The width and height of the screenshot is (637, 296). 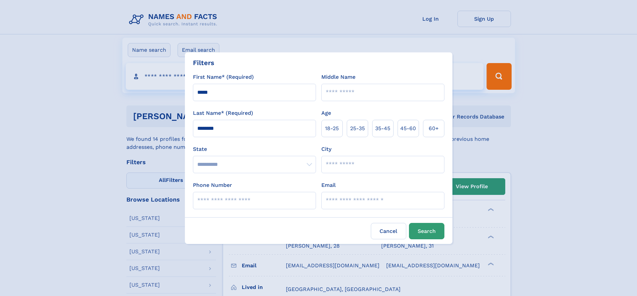 What do you see at coordinates (357, 129) in the screenshot?
I see `span: 25‑35` at bounding box center [357, 129].